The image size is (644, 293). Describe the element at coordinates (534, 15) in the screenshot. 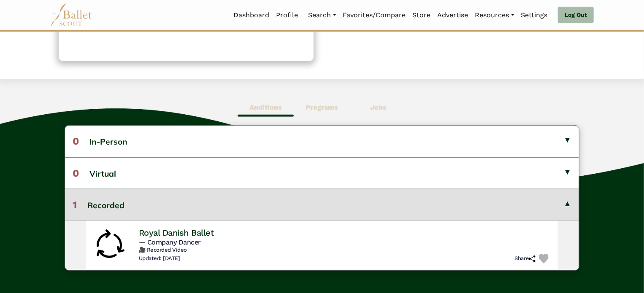

I see `a: Settings` at that location.